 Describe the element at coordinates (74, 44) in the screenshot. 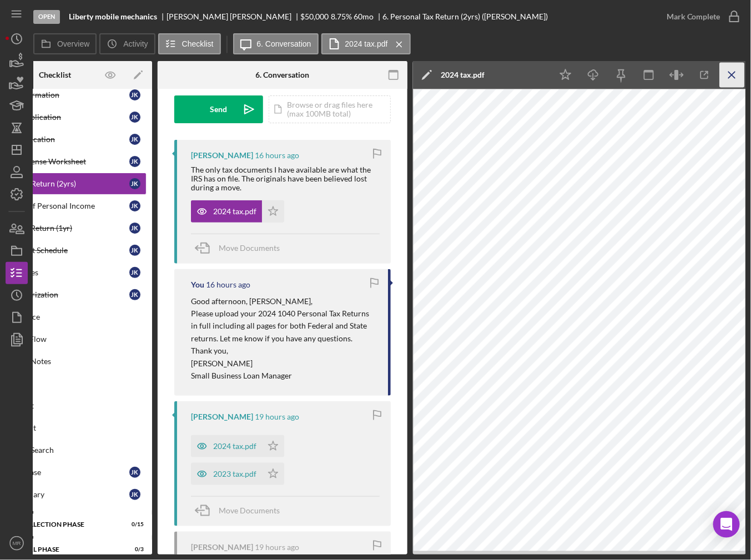

I see `label: Overview` at that location.